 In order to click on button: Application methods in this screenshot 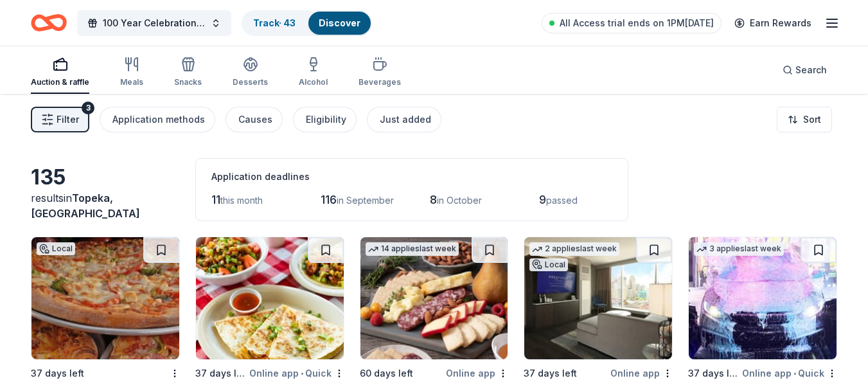, I will do `click(158, 120)`.